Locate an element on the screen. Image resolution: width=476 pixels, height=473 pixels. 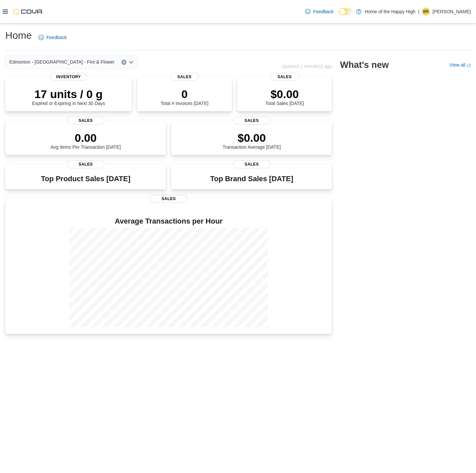
button: Open list of options is located at coordinates (131, 62).